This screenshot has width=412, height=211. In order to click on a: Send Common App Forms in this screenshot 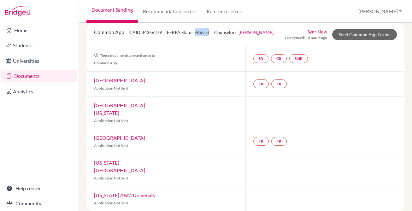, I will do `click(364, 34)`.